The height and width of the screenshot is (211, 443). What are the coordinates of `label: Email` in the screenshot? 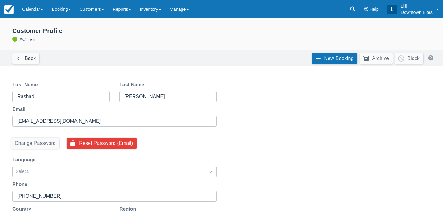 It's located at (20, 110).